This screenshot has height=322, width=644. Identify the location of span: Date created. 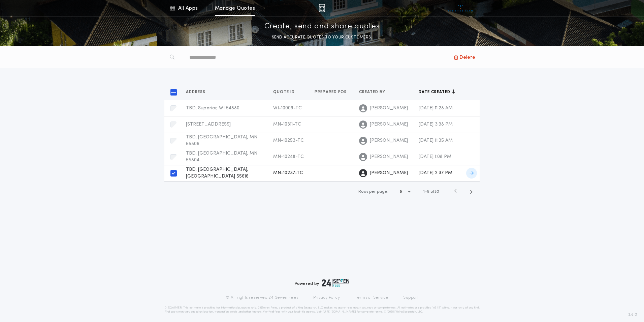
(436, 92).